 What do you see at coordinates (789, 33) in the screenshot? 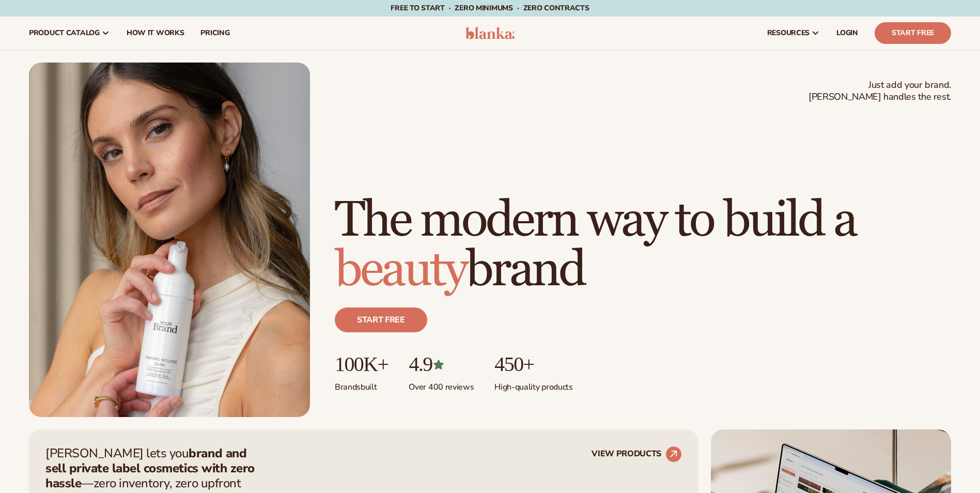
I see `span: resources` at bounding box center [789, 33].